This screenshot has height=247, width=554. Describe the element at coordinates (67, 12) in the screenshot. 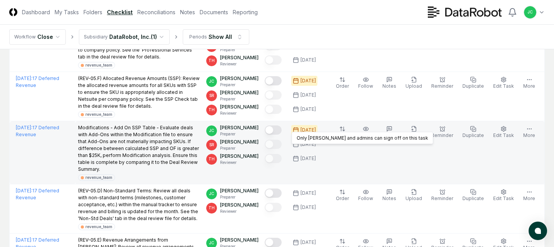

I see `a: My Tasks` at that location.